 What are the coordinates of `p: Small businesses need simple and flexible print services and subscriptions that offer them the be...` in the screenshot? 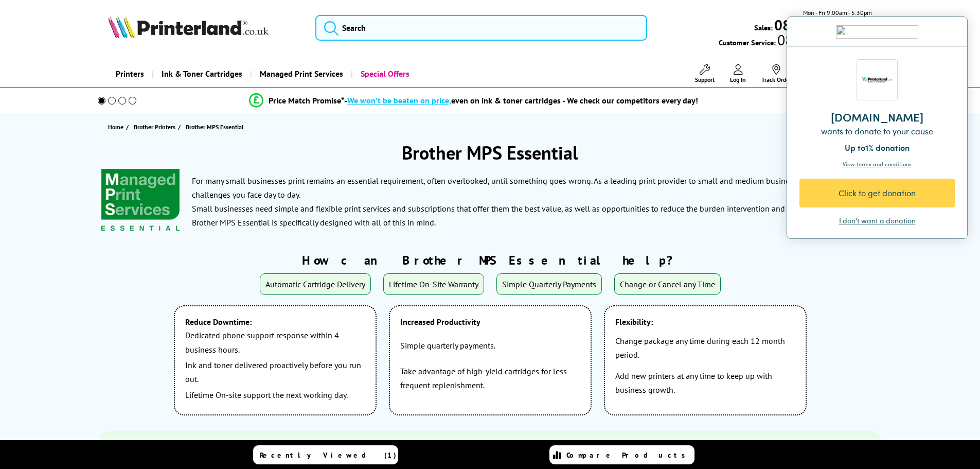 It's located at (490, 208).